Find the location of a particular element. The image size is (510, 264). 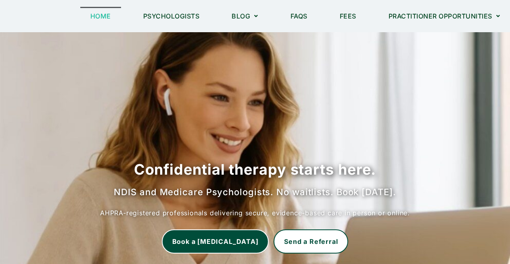

div: Blog is located at coordinates (245, 16).